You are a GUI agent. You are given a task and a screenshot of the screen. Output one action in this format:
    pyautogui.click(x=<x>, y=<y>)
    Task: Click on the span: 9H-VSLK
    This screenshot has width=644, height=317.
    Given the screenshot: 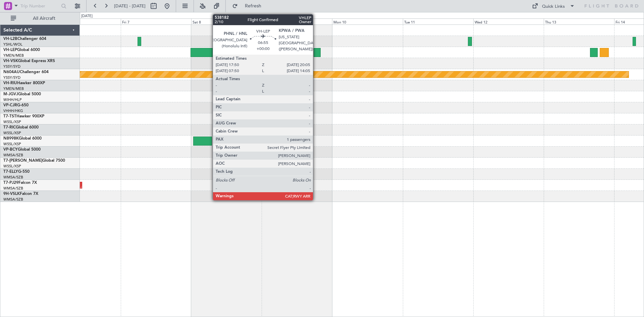 What is the action you would take?
    pyautogui.click(x=11, y=194)
    